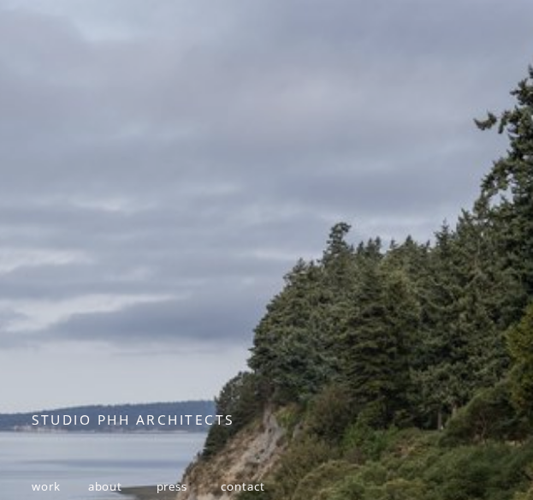 The width and height of the screenshot is (533, 500). Describe the element at coordinates (46, 486) in the screenshot. I see `span: work` at that location.